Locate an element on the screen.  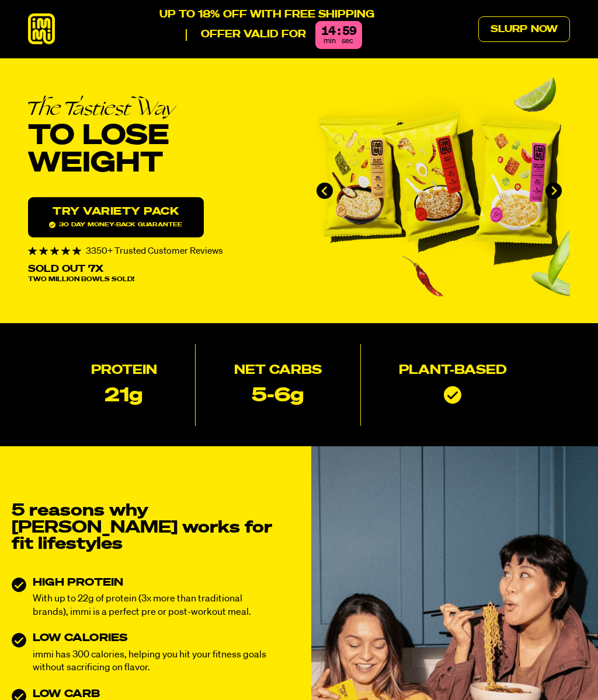
h3: HIGH PROTEIN is located at coordinates (154, 583).